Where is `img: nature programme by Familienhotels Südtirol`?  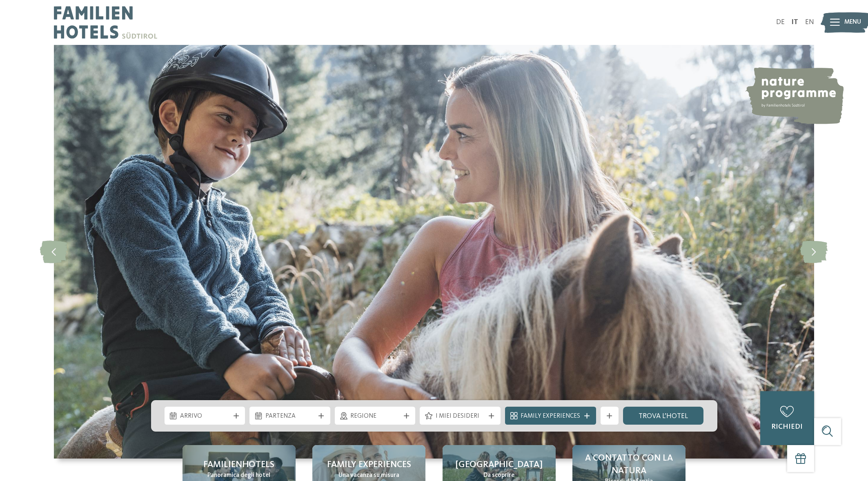
img: nature programme by Familienhotels Südtirol is located at coordinates (794, 96).